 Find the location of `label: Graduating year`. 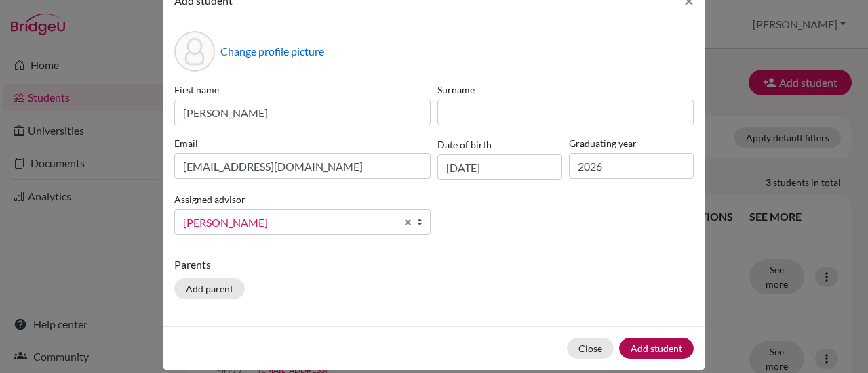

label: Graduating year is located at coordinates (631, 143).